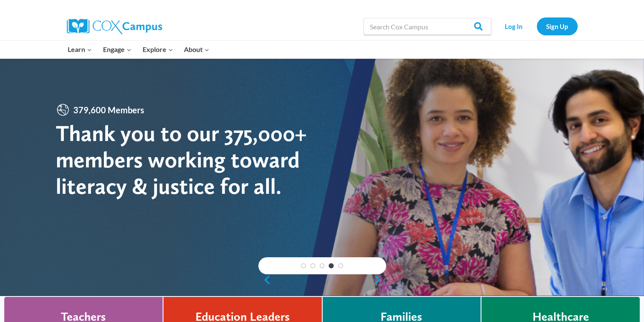 The height and width of the screenshot is (322, 644). What do you see at coordinates (514, 26) in the screenshot?
I see `a: Log In` at bounding box center [514, 26].